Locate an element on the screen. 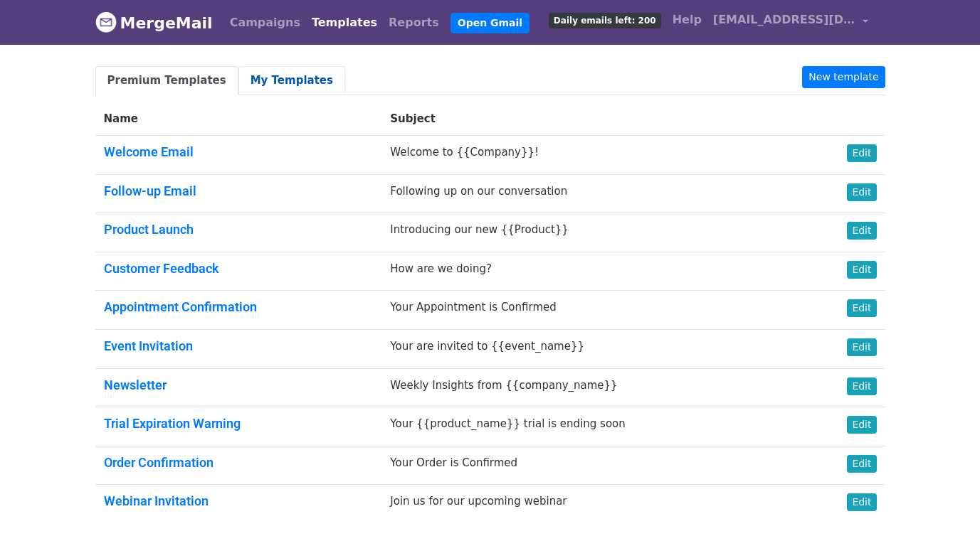 The image size is (980, 536). td: Your Order is Confirmed is located at coordinates (594, 465).